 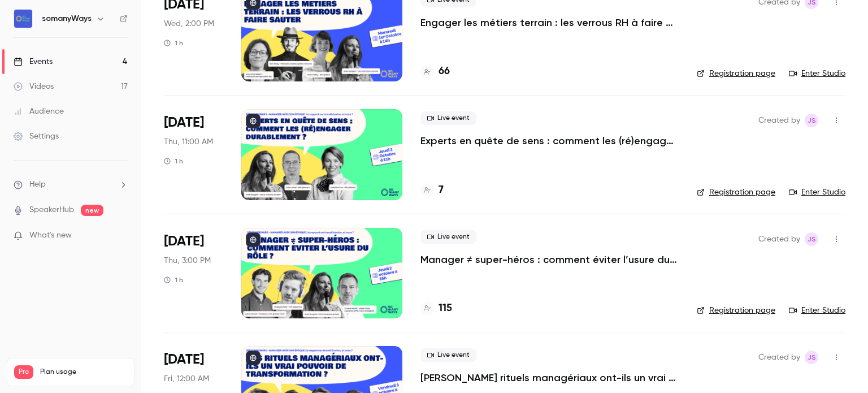 What do you see at coordinates (435, 71) in the screenshot?
I see `a: 66` at bounding box center [435, 71].